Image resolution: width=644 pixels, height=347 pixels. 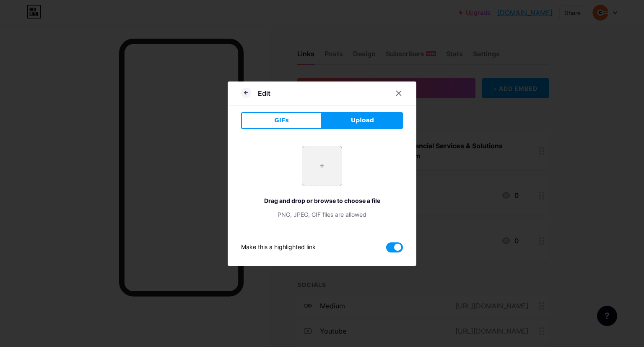 What do you see at coordinates (278, 247) in the screenshot?
I see `div: Make this a highlighted link` at bounding box center [278, 247].